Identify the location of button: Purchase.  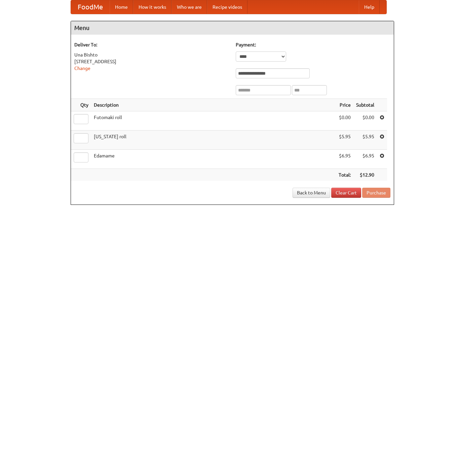
(376, 193).